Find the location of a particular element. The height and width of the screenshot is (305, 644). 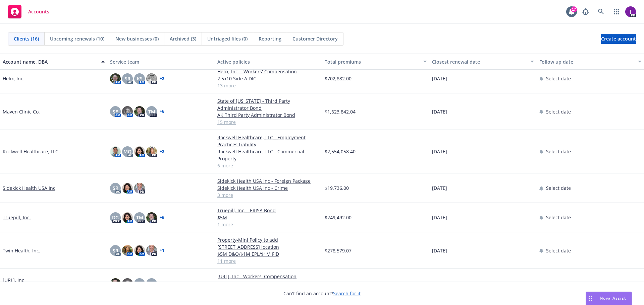

div: Account name, DBA is located at coordinates (50, 62).